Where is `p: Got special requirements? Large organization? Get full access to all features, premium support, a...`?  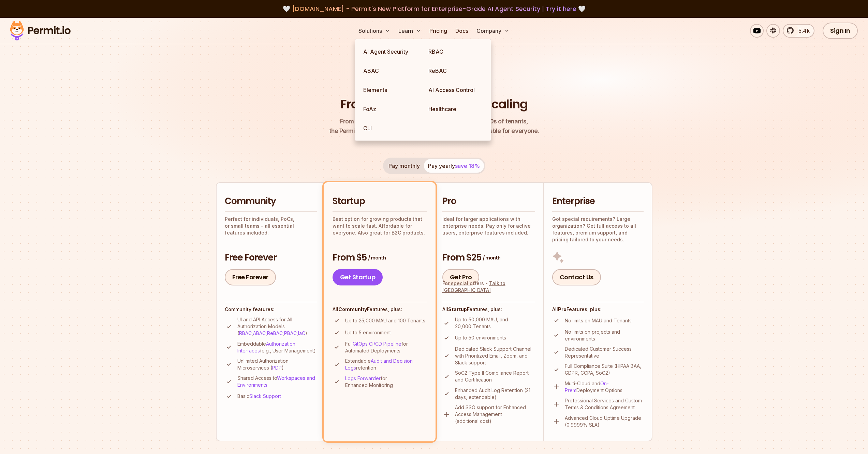
p: Got special requirements? Large organization? Get full access to all features, premium support, a... is located at coordinates (598, 229).